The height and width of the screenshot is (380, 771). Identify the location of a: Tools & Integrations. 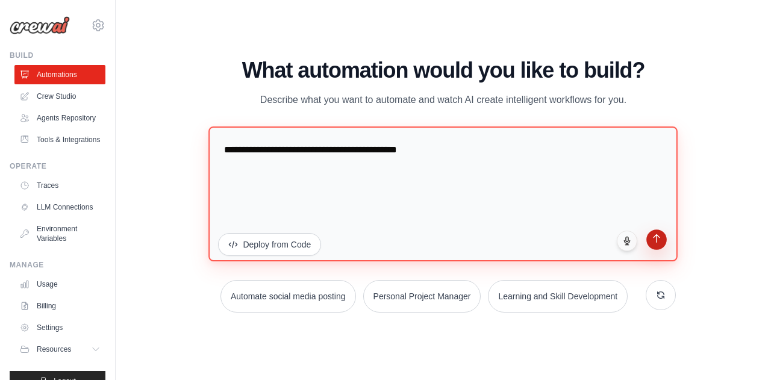
(60, 140).